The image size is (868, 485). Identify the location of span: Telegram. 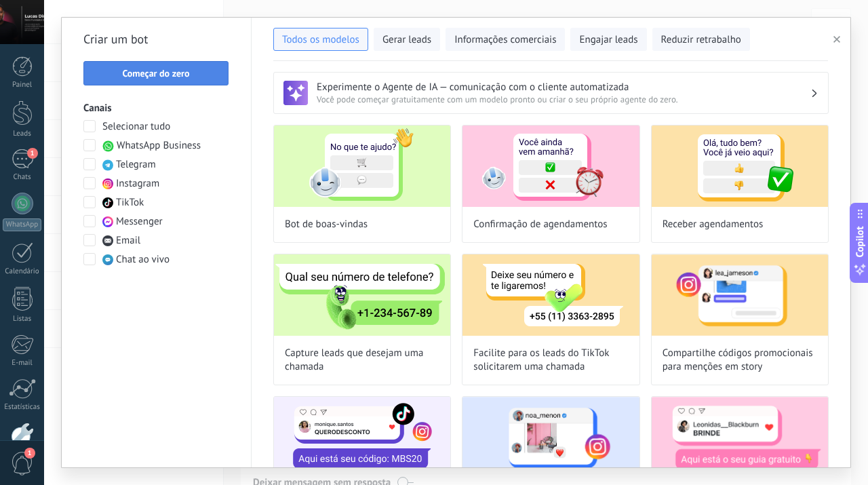
(135, 165).